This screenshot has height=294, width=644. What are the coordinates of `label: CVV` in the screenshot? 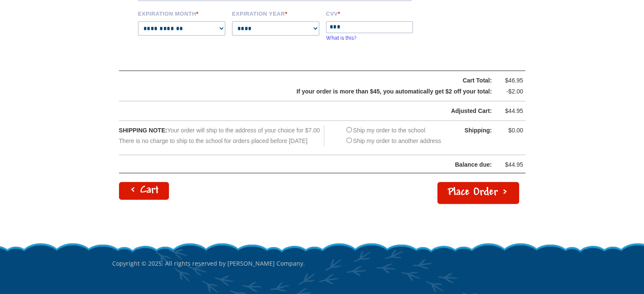 It's located at (370, 13).